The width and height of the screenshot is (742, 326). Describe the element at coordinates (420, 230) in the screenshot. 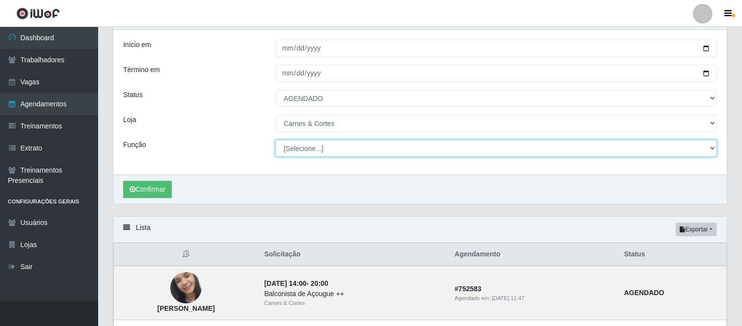

I see `div: Lista` at that location.